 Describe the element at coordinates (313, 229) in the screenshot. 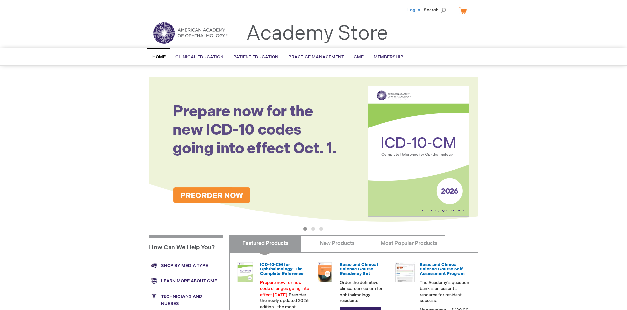

I see `button: 2 of 3` at that location.